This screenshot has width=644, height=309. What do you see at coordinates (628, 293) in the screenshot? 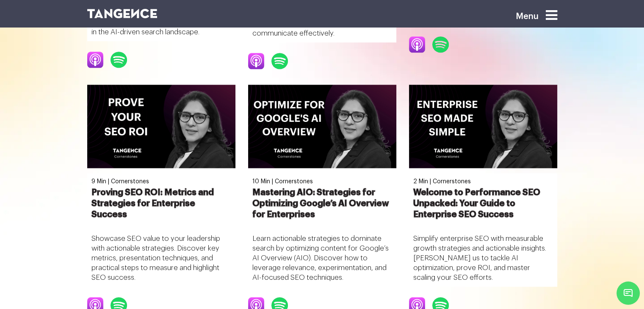
I see `span: Chat Widget` at bounding box center [628, 293].